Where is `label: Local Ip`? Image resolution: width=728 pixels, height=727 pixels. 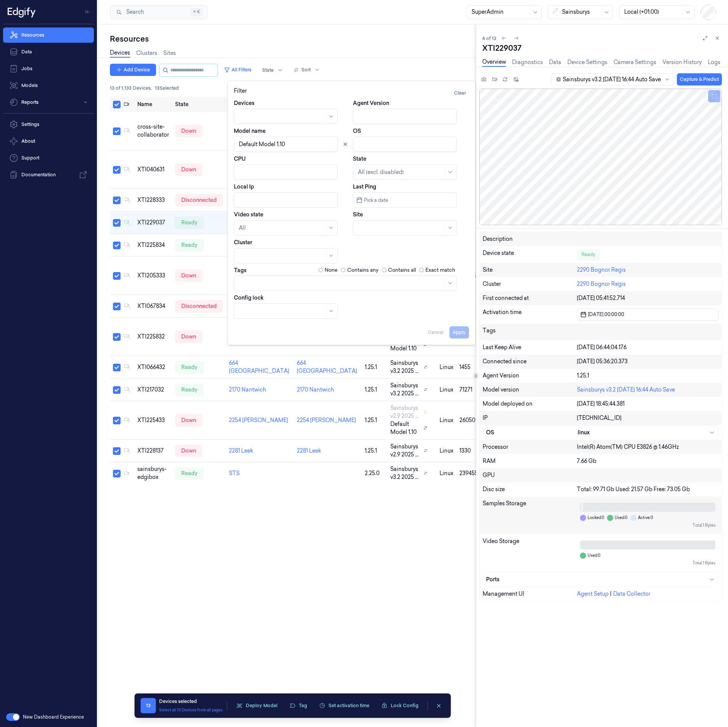 label: Local Ip is located at coordinates (244, 187).